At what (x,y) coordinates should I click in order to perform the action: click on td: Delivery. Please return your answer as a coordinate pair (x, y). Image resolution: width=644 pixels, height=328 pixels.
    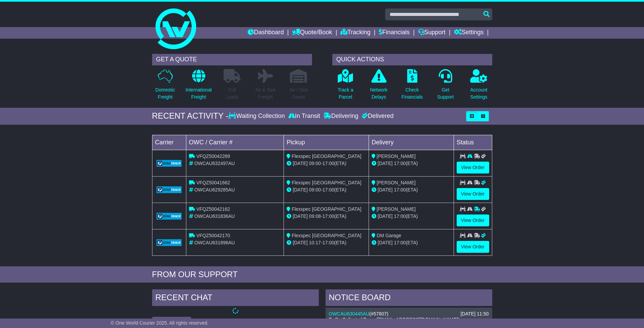
    Looking at the image, I should click on (411, 142).